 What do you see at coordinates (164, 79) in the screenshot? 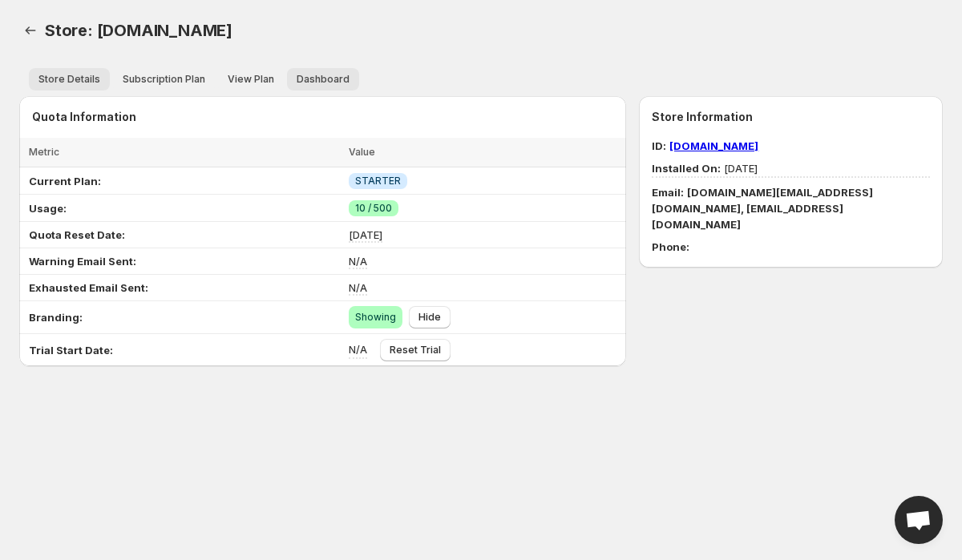
I see `button: Subscription plan` at bounding box center [164, 79].